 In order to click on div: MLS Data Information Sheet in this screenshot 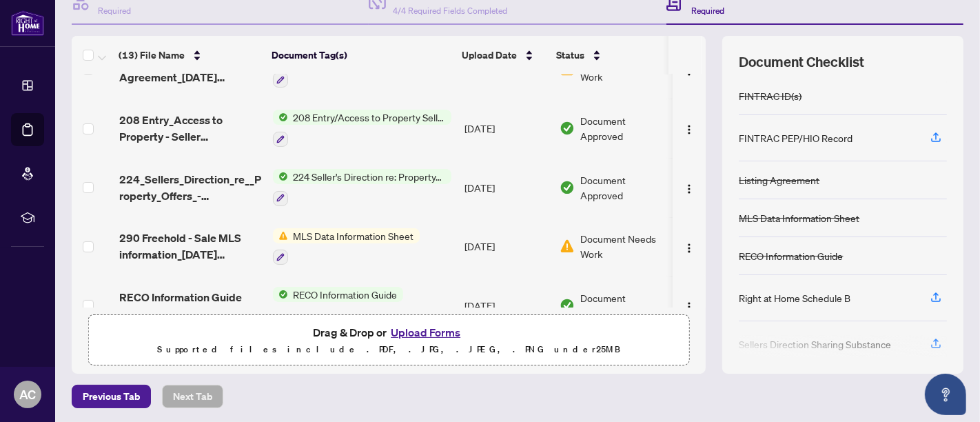, I will do `click(799, 218)`.